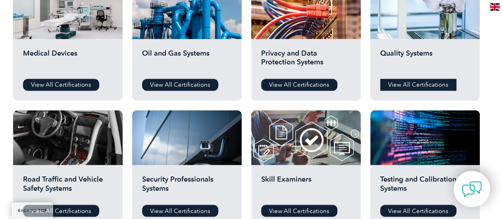  What do you see at coordinates (187, 186) in the screenshot?
I see `h2: Security Professionals Systems` at bounding box center [187, 186].